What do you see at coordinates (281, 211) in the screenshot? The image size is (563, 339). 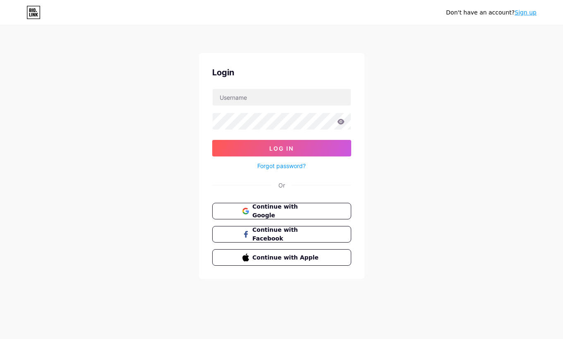 I see `a: Continue with Google` at bounding box center [281, 211].